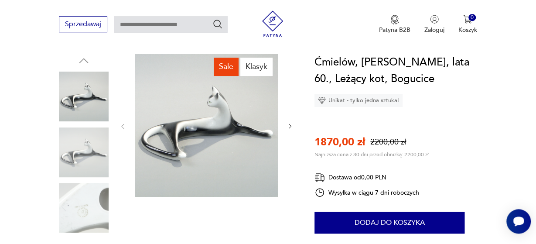 This screenshot has height=244, width=536. Describe the element at coordinates (367, 192) in the screenshot. I see `div: Wysyłka w ciągu 7 dni roboczych` at that location.